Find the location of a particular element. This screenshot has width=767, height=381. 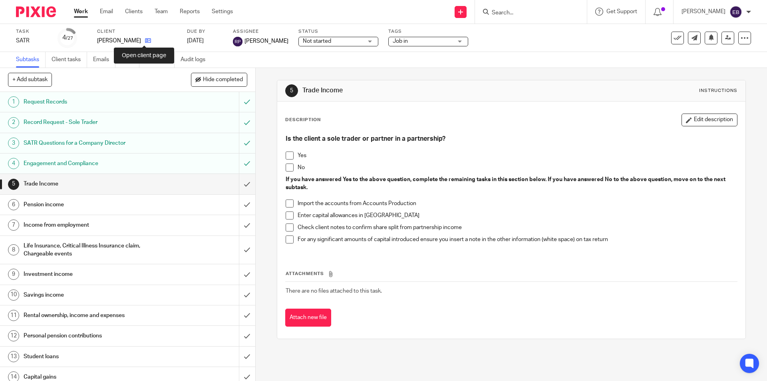

a: Subtasks is located at coordinates (31, 60).